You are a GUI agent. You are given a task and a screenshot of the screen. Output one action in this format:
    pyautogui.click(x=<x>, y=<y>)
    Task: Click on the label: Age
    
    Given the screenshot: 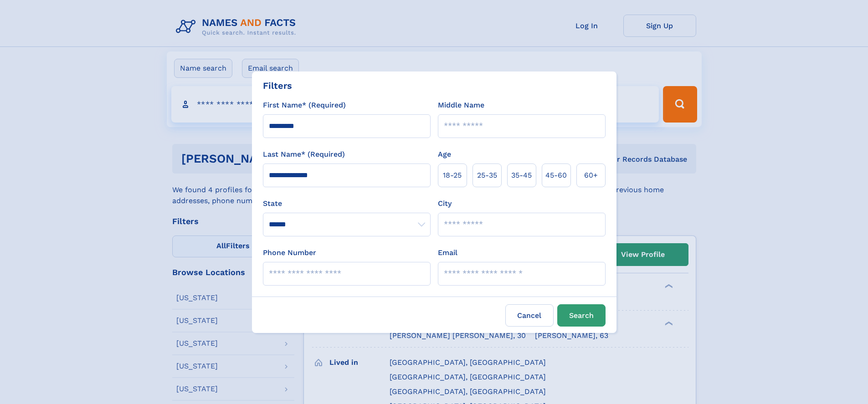 What is the action you would take?
    pyautogui.click(x=444, y=155)
    